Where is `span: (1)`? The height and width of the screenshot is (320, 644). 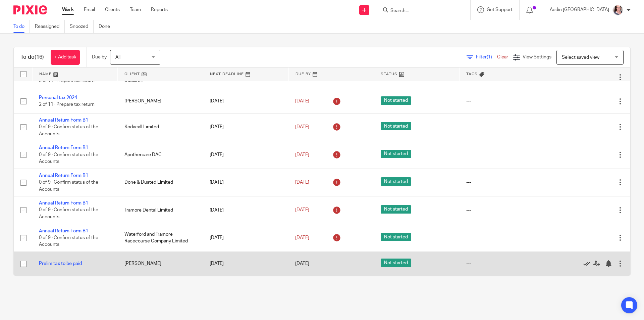 span: (1) is located at coordinates (489, 57).